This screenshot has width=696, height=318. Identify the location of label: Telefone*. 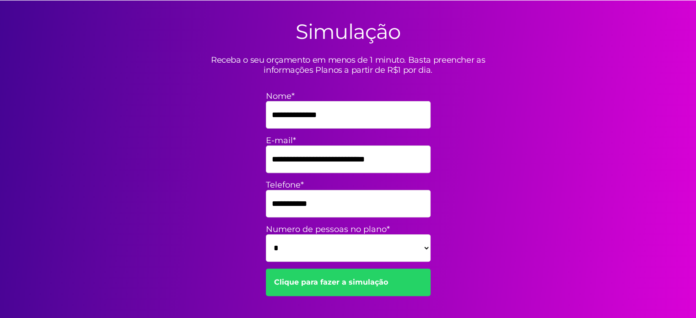
(348, 185).